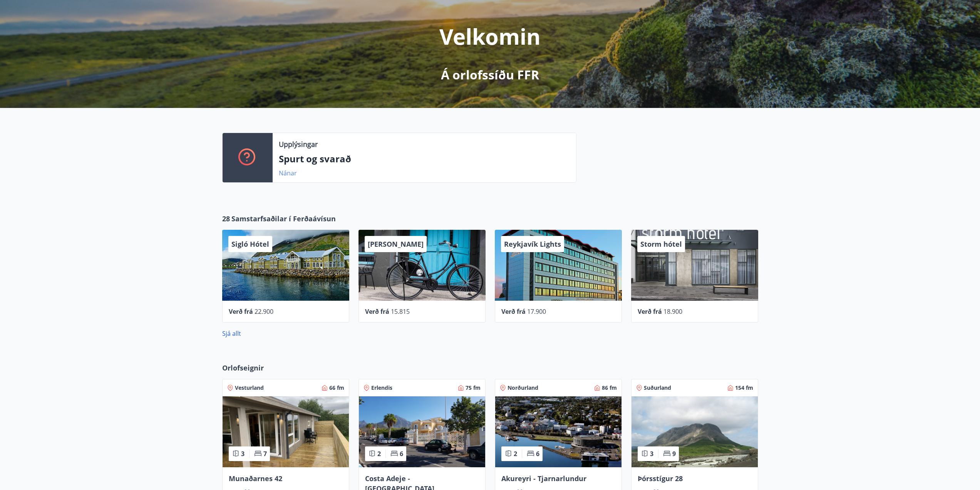  What do you see at coordinates (251, 244) in the screenshot?
I see `span: Sigló Hótel` at bounding box center [251, 244].